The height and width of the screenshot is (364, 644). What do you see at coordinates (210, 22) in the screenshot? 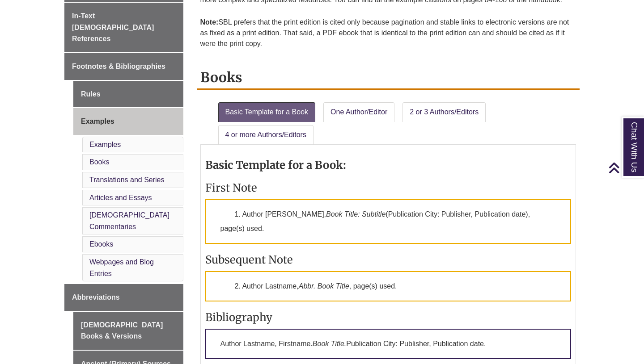
I see `strong: Note:` at bounding box center [210, 22].